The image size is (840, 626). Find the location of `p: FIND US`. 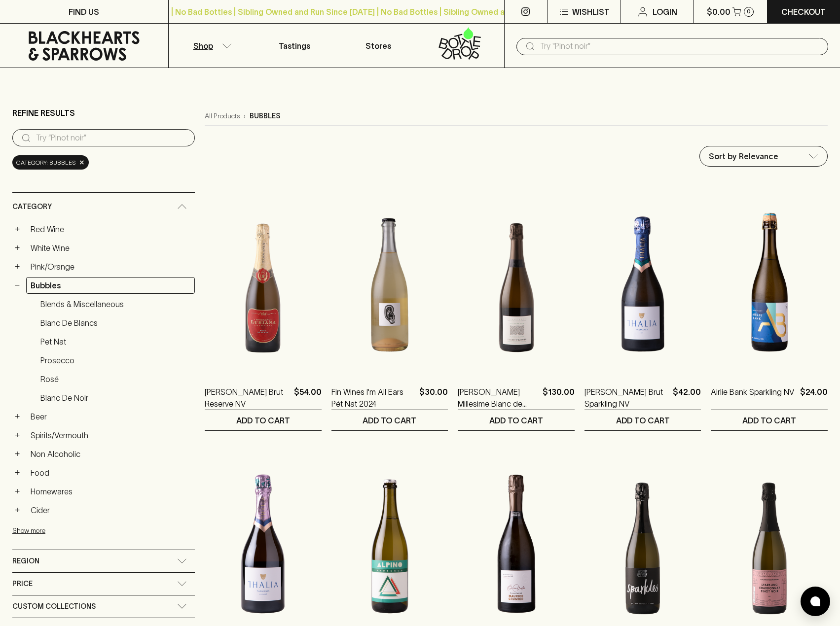

p: FIND US is located at coordinates (84, 12).